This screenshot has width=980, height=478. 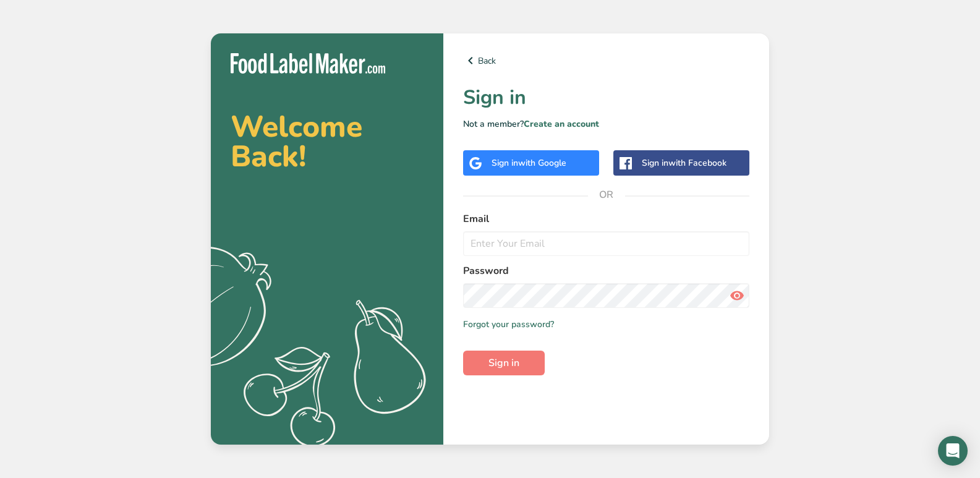 What do you see at coordinates (606, 124) in the screenshot?
I see `p: Not a member?` at bounding box center [606, 124].